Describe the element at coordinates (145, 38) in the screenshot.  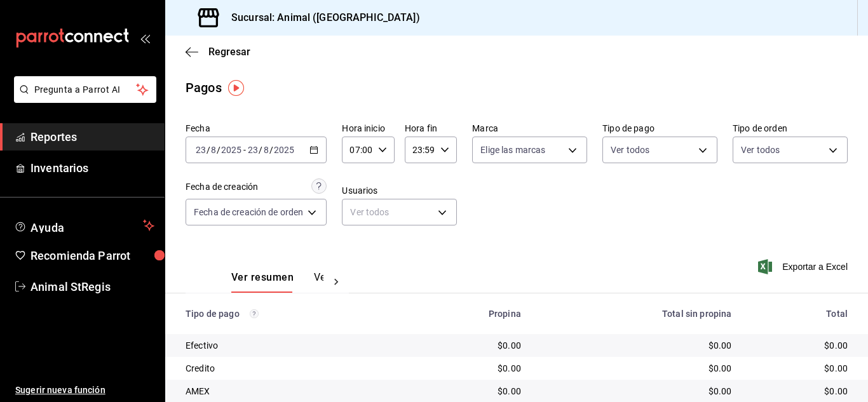
I see `button: open_drawer_menu` at that location.